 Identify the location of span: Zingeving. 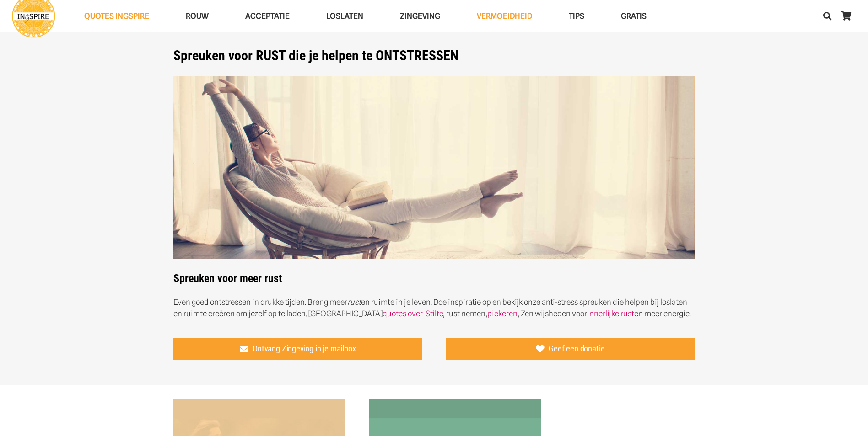
(421, 16).